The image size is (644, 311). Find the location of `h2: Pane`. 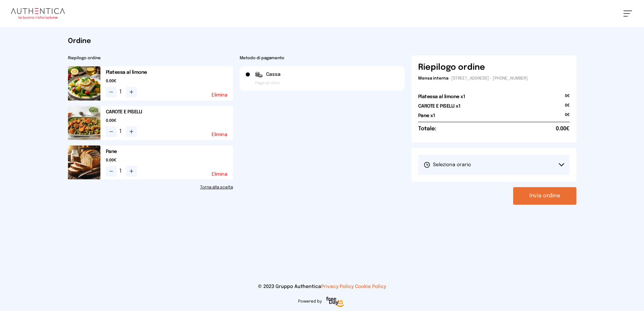

h2: Pane is located at coordinates (169, 152).